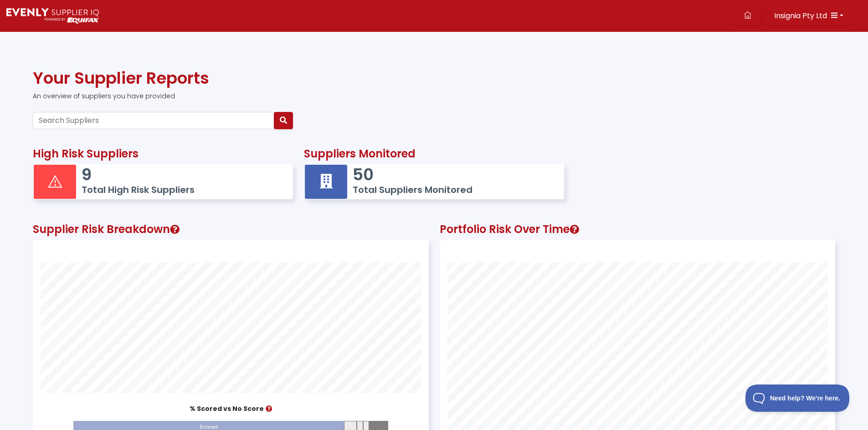 This screenshot has height=430, width=868. What do you see at coordinates (637, 229) in the screenshot?
I see `h2: Portfolio Risk Over Time` at bounding box center [637, 229].